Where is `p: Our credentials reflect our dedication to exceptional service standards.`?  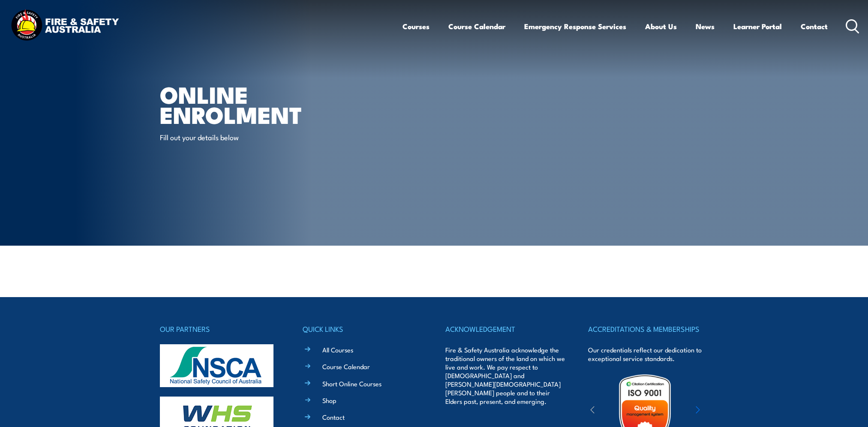 p: Our credentials reflect our dedication to exceptional service standards. is located at coordinates (648, 354).